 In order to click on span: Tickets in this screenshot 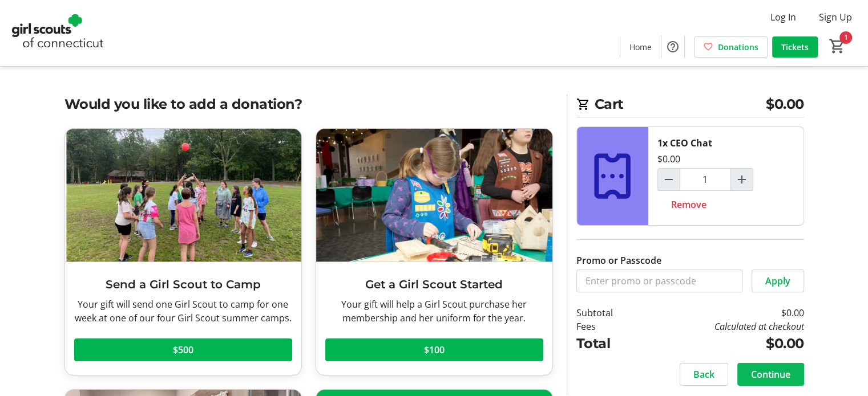, I will do `click(795, 47)`.